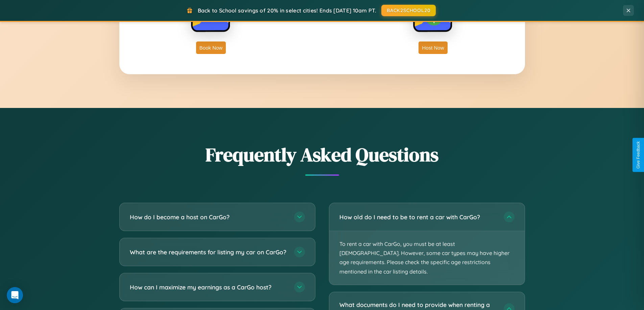 The image size is (644, 310). Describe the element at coordinates (322, 155) in the screenshot. I see `h2: Frequently Asked Questions` at that location.